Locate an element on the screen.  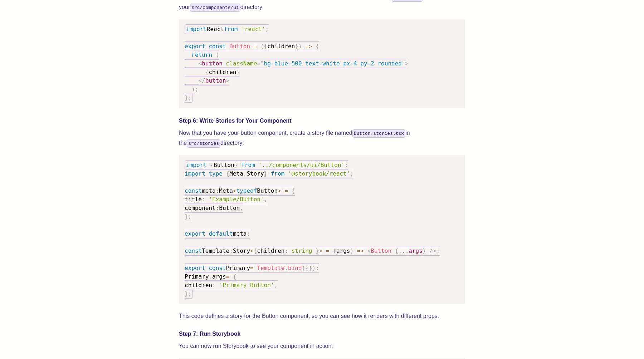
span: default is located at coordinates (220, 233).